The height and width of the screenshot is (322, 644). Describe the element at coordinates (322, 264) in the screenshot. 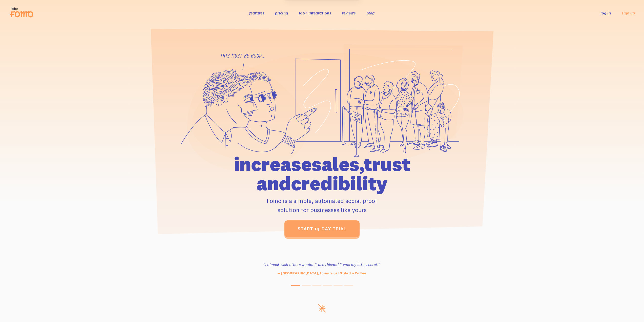

I see `h3: “I almost wish others wouldn't use this and it was my little secret.”` at that location.